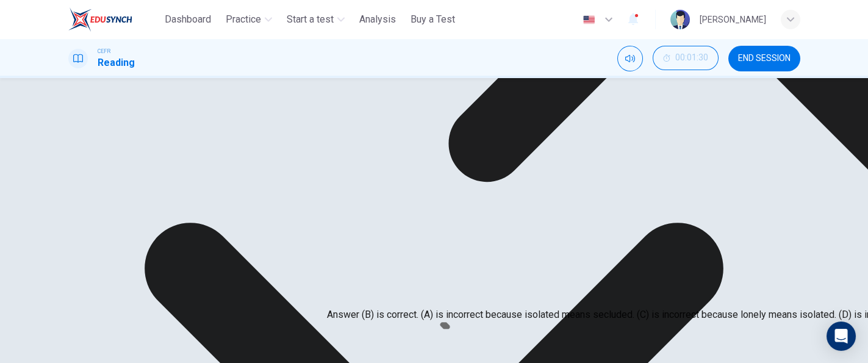 This screenshot has width=868, height=363. I want to click on span: Practice, so click(243, 20).